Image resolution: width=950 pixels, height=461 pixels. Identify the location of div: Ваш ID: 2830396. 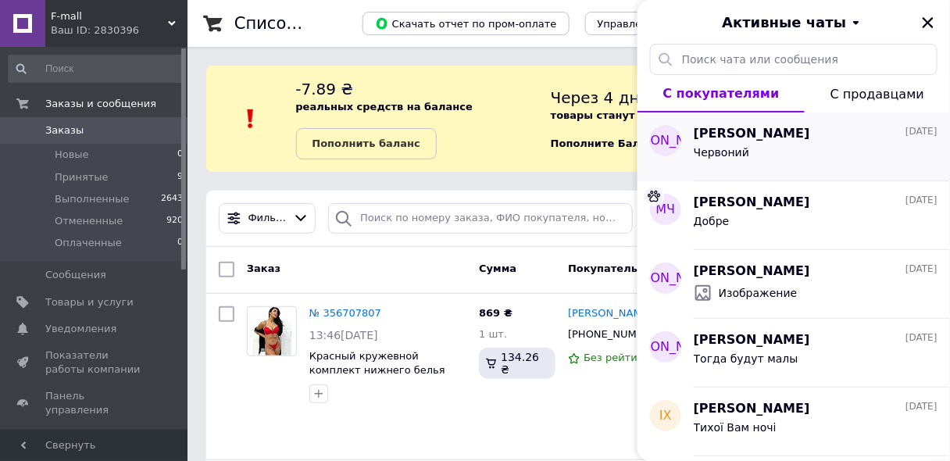
(119, 30).